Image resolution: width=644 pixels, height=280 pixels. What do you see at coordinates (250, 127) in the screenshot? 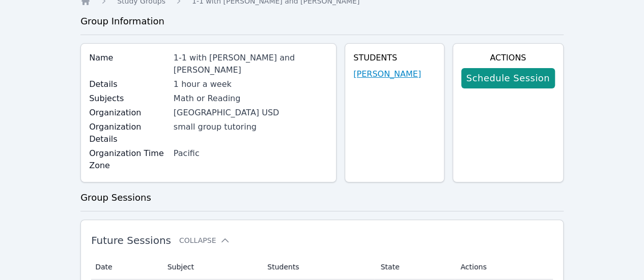
I see `div: small group tutoring` at bounding box center [250, 127].